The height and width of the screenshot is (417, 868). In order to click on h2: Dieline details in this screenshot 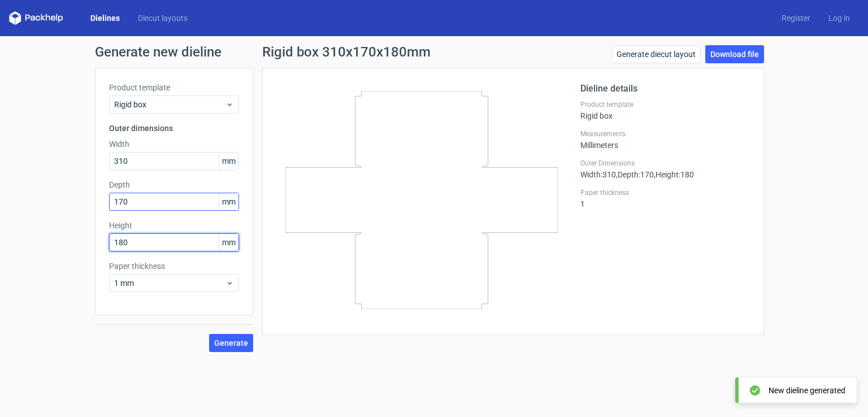, I will do `click(665, 89)`.